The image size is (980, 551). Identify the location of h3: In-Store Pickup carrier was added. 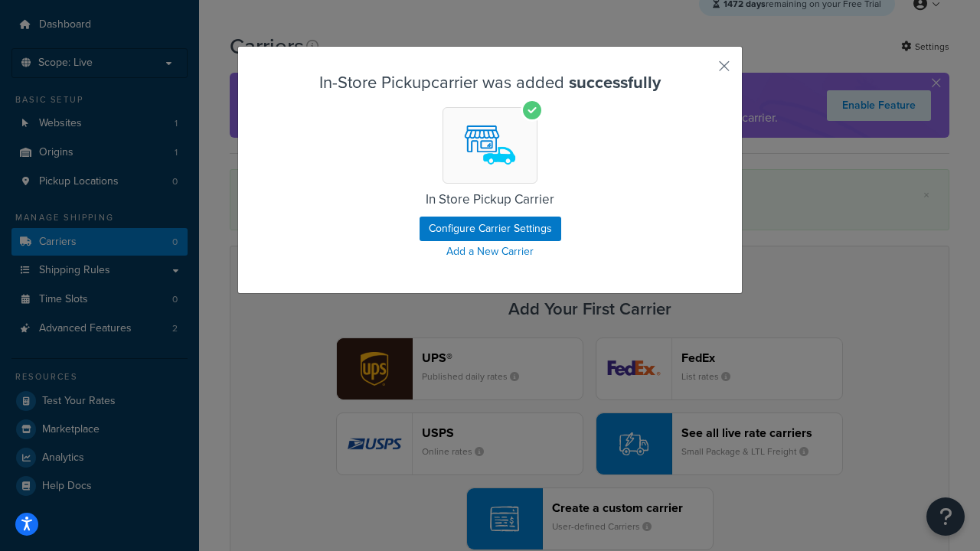
(490, 83).